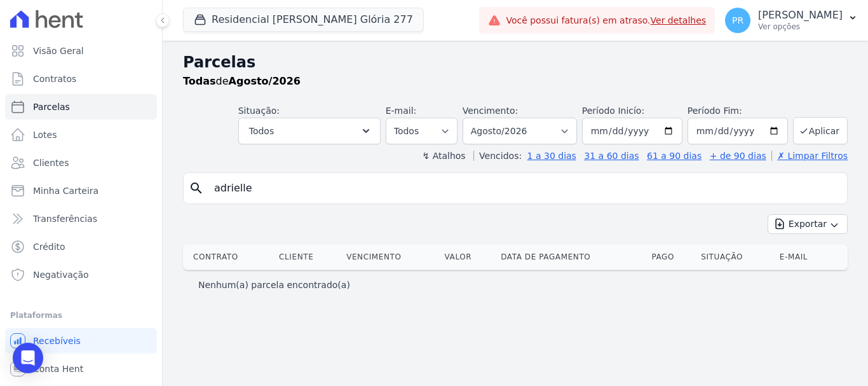 Image resolution: width=868 pixels, height=386 pixels. Describe the element at coordinates (274, 285) in the screenshot. I see `p: Nenhum(a) parcela encontrado(a)` at that location.